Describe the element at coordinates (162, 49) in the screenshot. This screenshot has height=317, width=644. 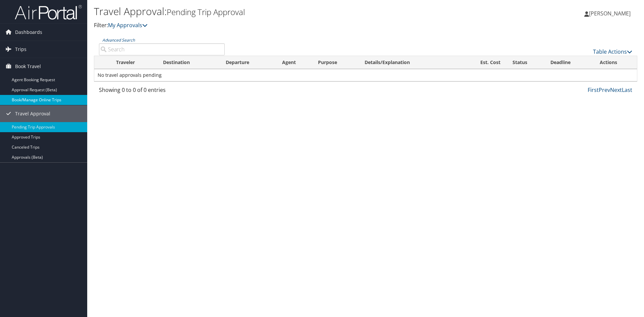
I see `input: Advanced Search` at that location.